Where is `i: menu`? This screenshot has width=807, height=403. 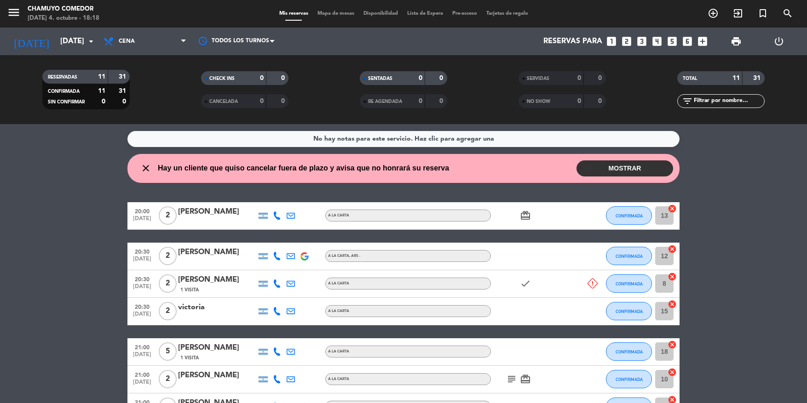 i: menu is located at coordinates (14, 12).